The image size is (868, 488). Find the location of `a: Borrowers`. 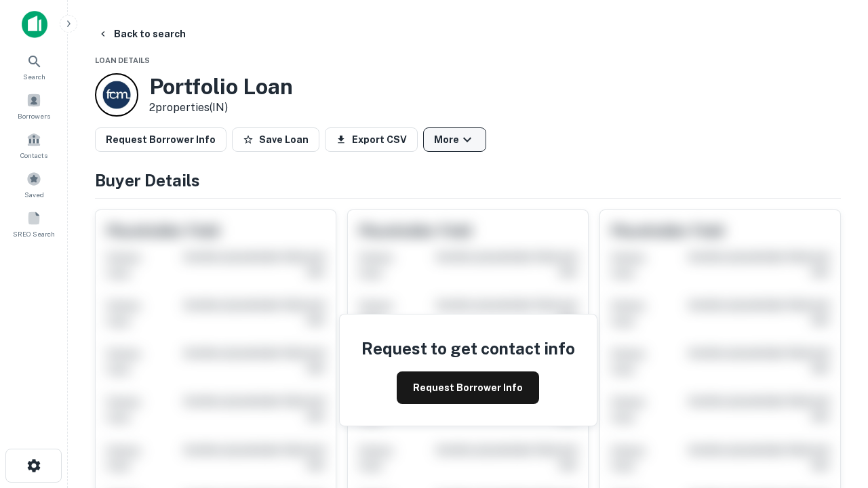

a: Borrowers is located at coordinates (34, 106).